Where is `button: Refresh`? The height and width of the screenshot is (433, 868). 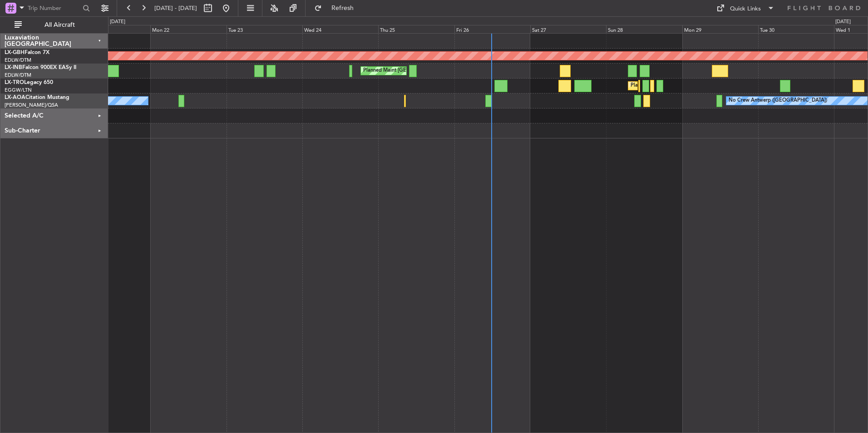 button: Refresh is located at coordinates (337, 8).